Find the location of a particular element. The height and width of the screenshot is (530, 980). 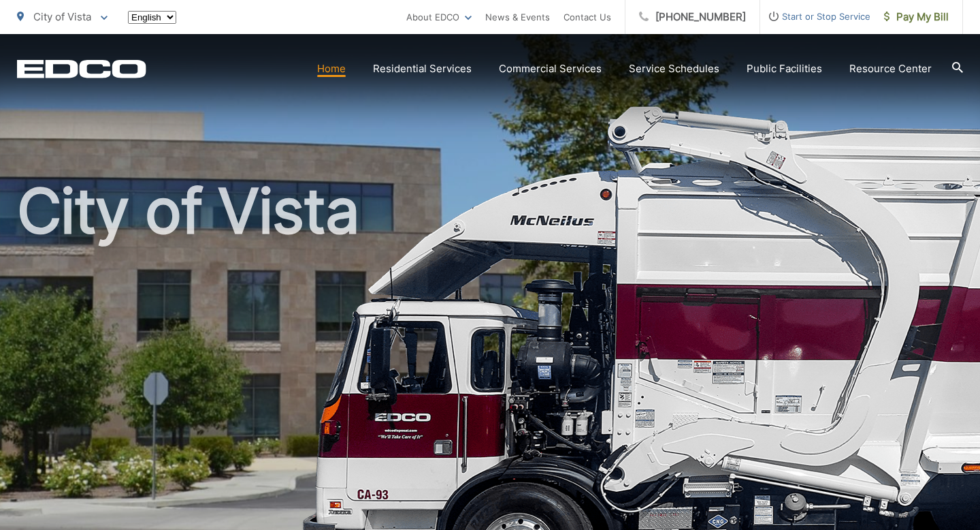

a: About EDCO is located at coordinates (439, 17).